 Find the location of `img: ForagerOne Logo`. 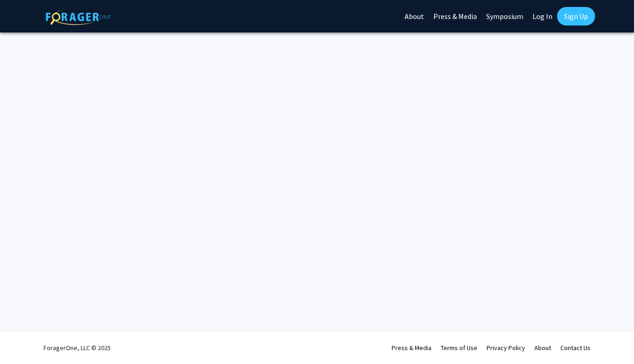

img: ForagerOne Logo is located at coordinates (79, 17).